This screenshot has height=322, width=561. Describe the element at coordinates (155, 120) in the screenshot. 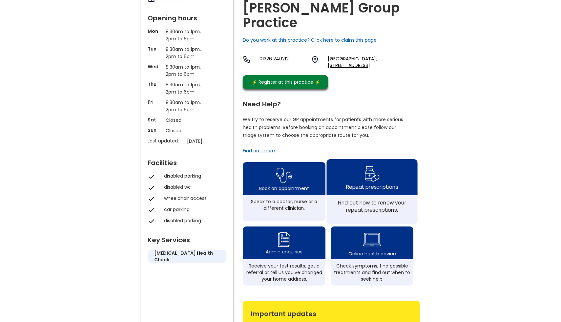

I see `p: Sat` at that location.